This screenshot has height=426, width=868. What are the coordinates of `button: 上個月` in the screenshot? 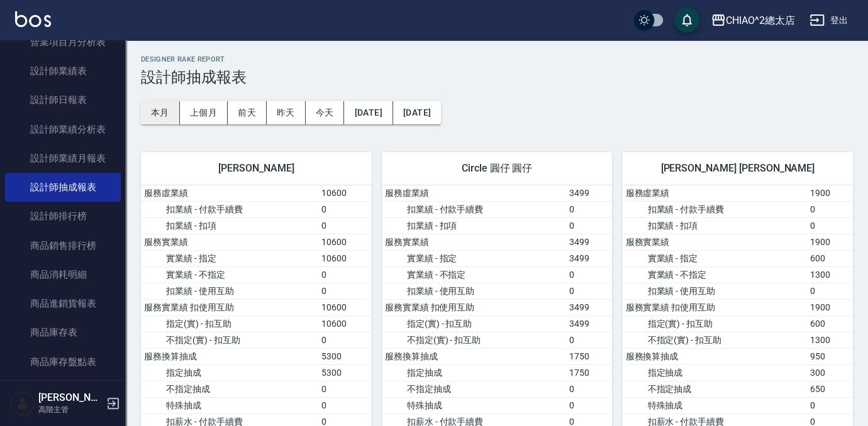 It's located at (204, 112).